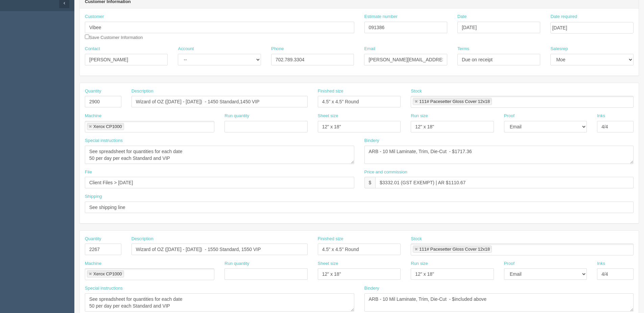 The image size is (644, 313). What do you see at coordinates (94, 17) in the screenshot?
I see `label: Customer` at bounding box center [94, 17].